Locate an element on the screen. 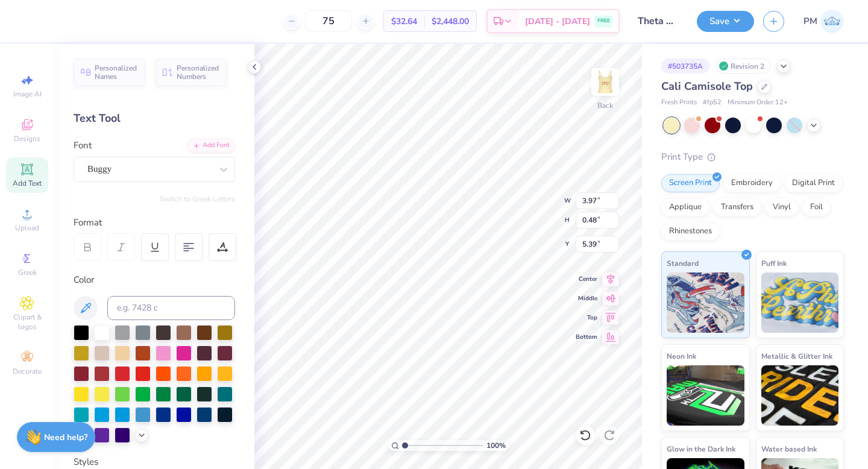 This screenshot has width=868, height=469. div: Vinyl is located at coordinates (782, 207).